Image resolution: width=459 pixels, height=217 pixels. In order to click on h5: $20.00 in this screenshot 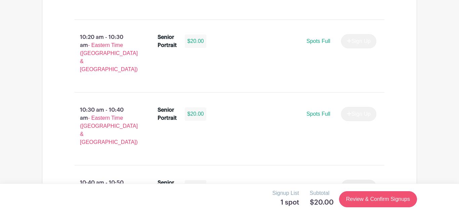, I will do `click(322, 203)`.